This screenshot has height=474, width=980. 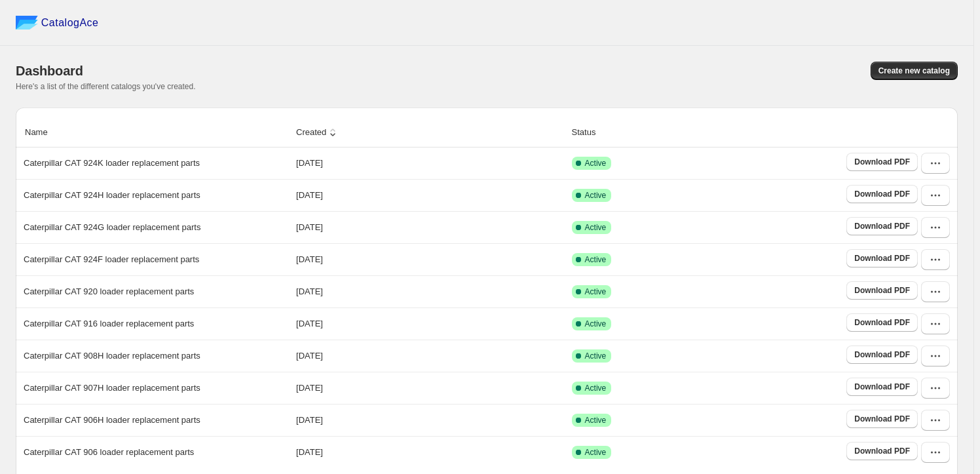 What do you see at coordinates (109, 452) in the screenshot?
I see `p: Caterpillar CAT 906 loader replacement parts` at bounding box center [109, 452].